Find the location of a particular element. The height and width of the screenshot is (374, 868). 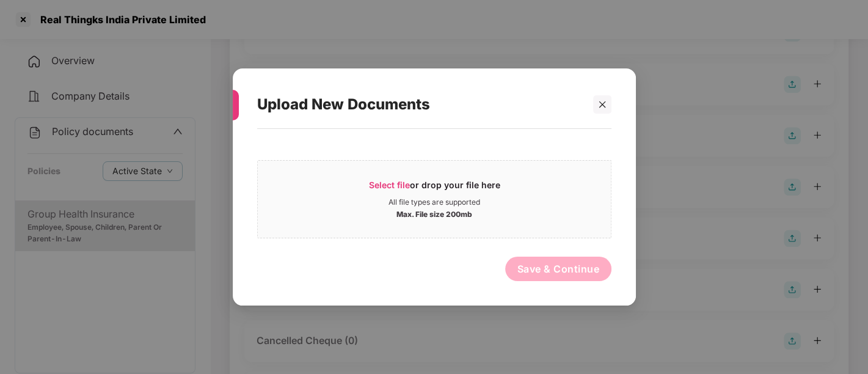

div: or drop your file here is located at coordinates (434, 188).